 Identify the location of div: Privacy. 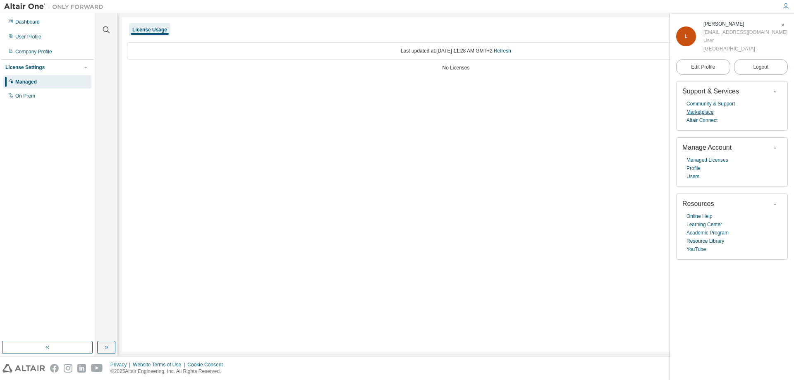
(122, 365).